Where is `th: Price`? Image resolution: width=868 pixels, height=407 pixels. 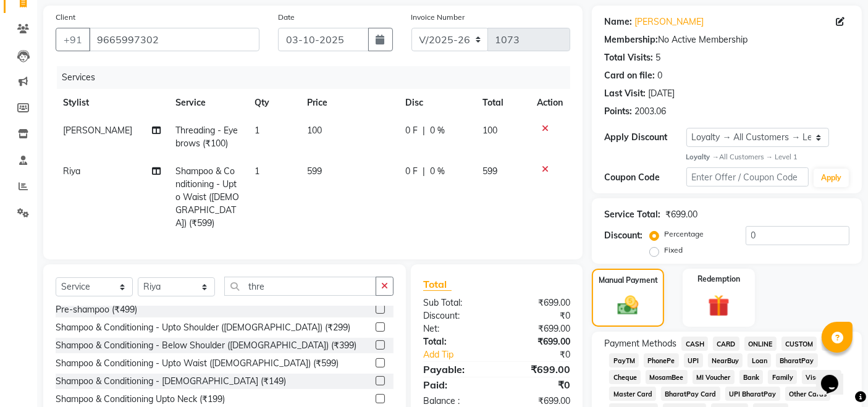
th: Price is located at coordinates (349, 102).